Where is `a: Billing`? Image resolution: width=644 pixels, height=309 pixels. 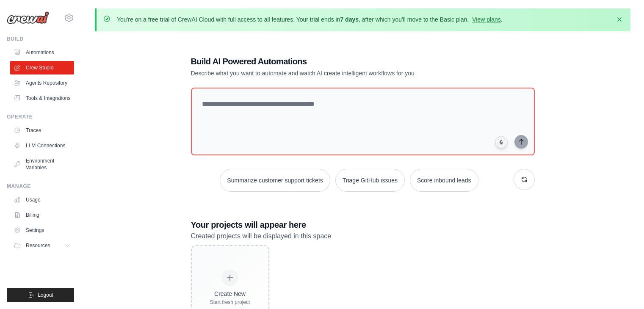 a: Billing is located at coordinates (42, 215).